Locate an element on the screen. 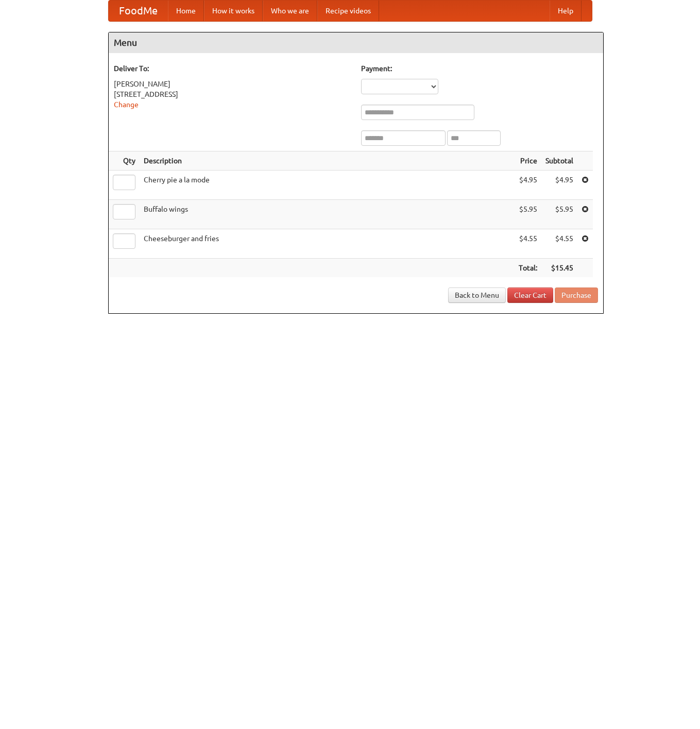  th: $15.45 is located at coordinates (559, 268).